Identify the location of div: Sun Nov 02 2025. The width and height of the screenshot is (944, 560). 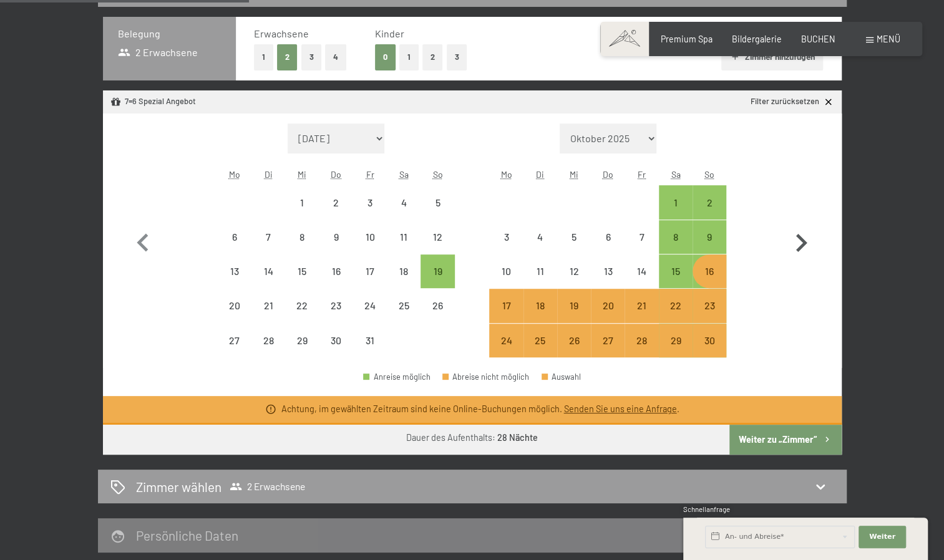
(709, 202).